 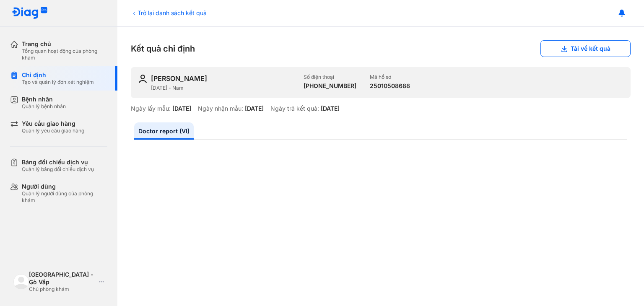 What do you see at coordinates (169, 13) in the screenshot?
I see `div: Trở lại danh sách kết quả` at bounding box center [169, 13].